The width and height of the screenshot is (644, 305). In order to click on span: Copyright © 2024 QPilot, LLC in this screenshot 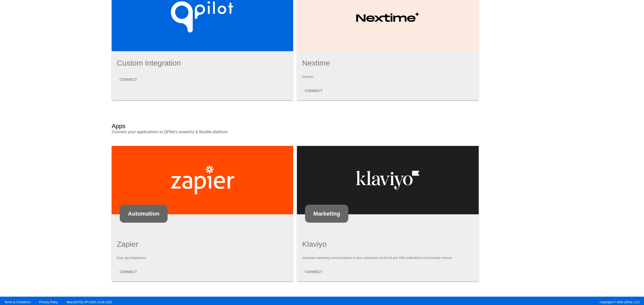, I will do `click(483, 302)`.